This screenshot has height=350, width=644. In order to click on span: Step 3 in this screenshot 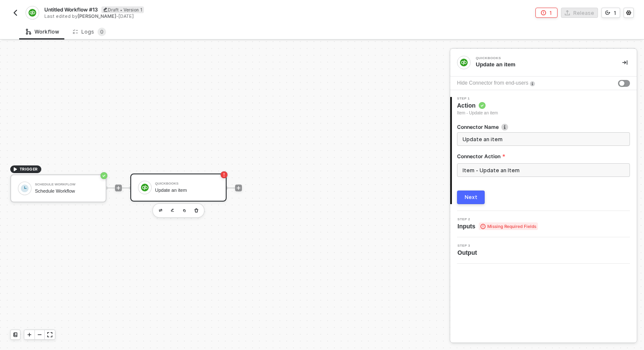, I will do `click(469, 246)`.